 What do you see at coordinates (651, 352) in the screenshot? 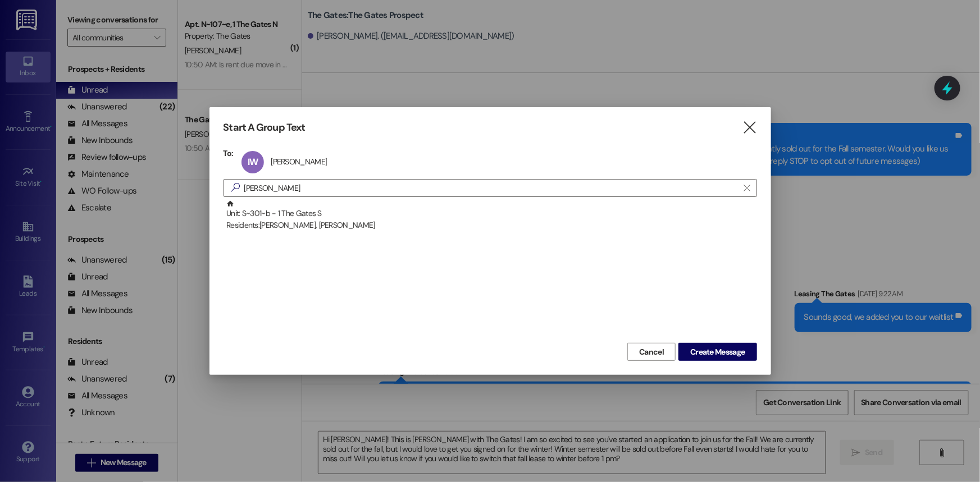
I see `button: Cancel` at bounding box center [651, 352].